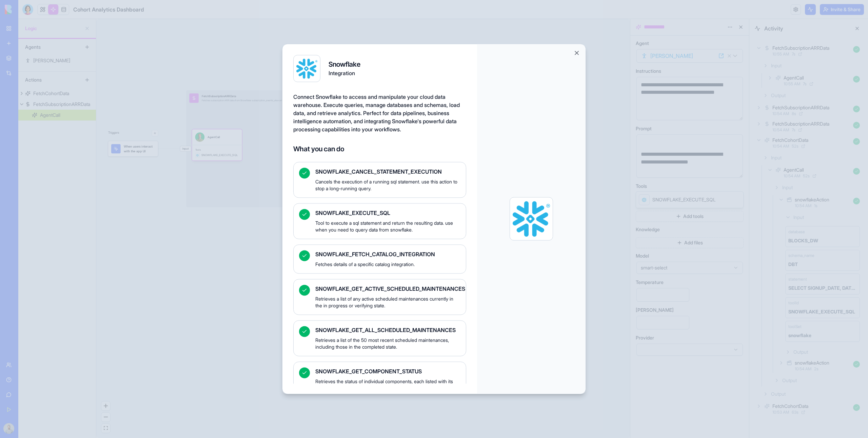  What do you see at coordinates (345, 73) in the screenshot?
I see `span: Integration` at bounding box center [345, 73].